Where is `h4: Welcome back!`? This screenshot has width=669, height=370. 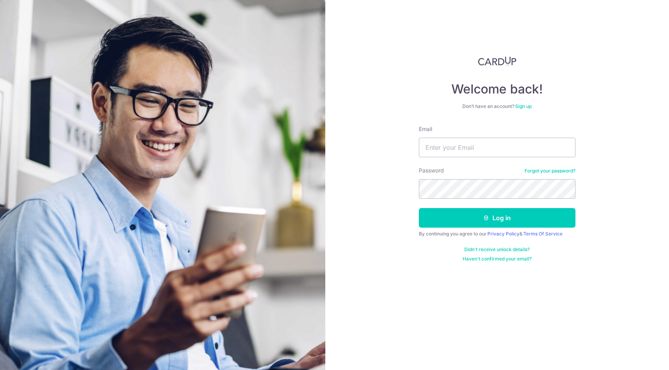
h4: Welcome back! is located at coordinates (497, 89).